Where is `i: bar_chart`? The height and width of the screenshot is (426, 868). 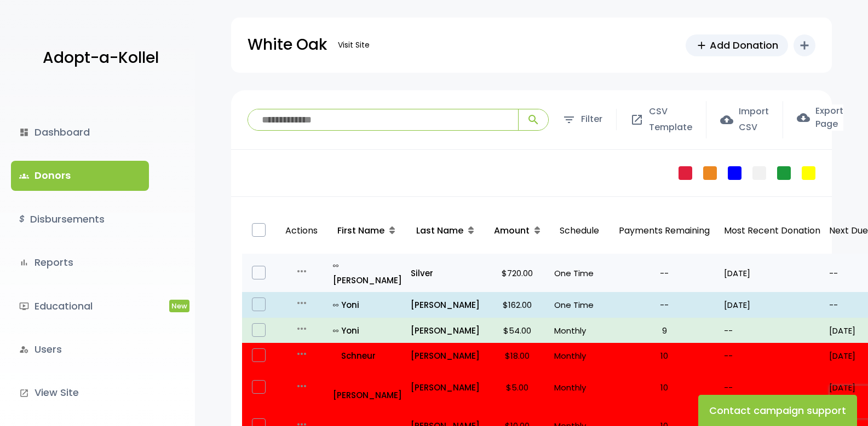
i: bar_chart is located at coordinates (24, 263).